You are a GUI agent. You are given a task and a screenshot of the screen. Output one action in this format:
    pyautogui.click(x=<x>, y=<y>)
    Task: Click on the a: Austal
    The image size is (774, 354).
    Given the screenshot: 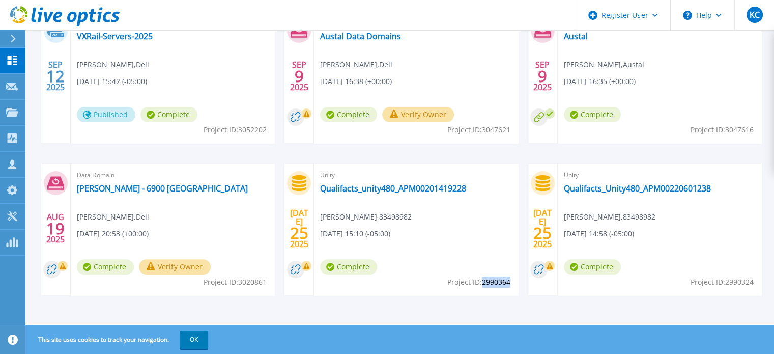 What is the action you would take?
    pyautogui.click(x=575, y=36)
    